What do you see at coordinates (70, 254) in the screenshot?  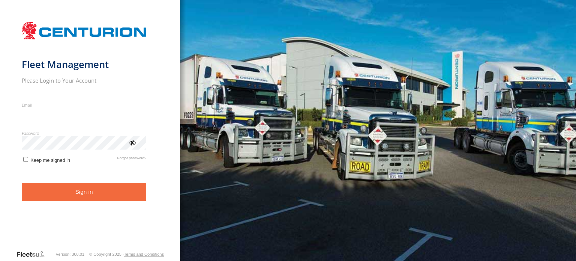 I see `div: Version: 308.01` at bounding box center [70, 254].